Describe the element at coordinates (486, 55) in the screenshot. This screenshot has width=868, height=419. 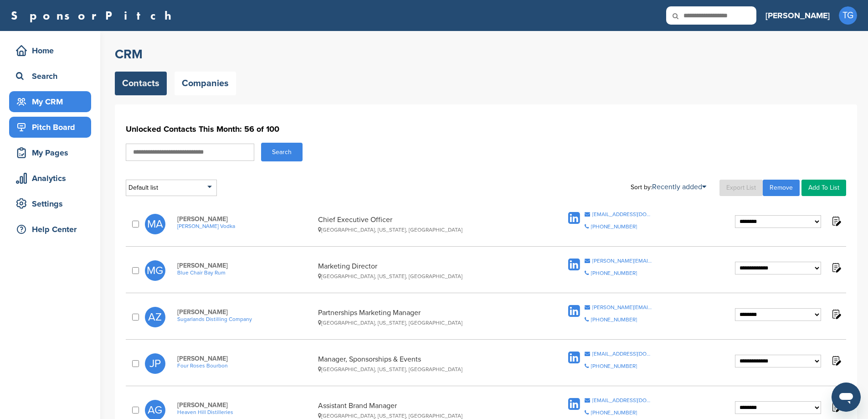
I see `h2: CRM` at that location.